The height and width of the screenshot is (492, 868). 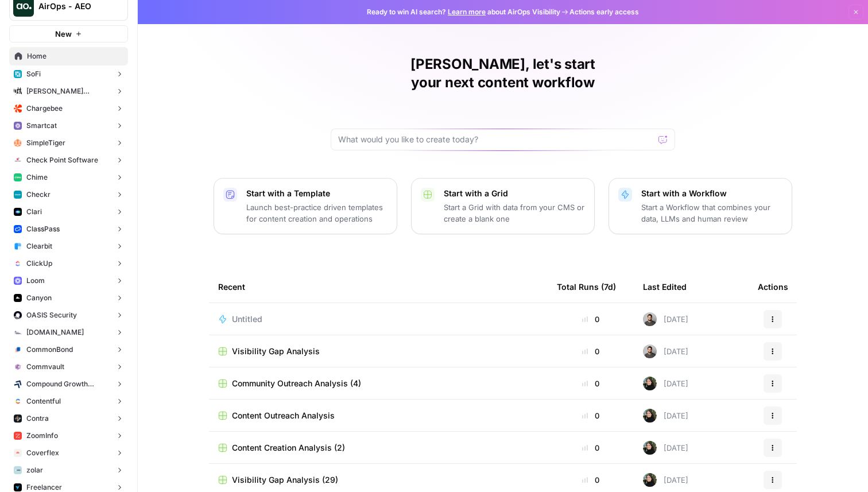 What do you see at coordinates (52, 315) in the screenshot?
I see `span: OASIS Security` at bounding box center [52, 315].